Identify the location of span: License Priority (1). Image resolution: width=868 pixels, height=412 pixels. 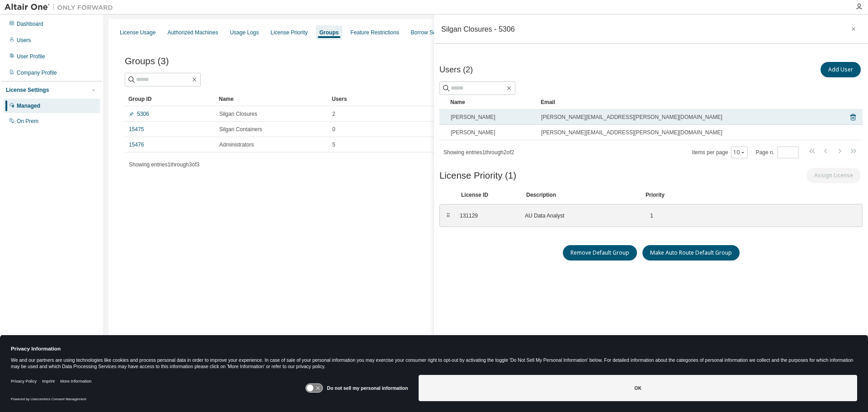
(478, 175).